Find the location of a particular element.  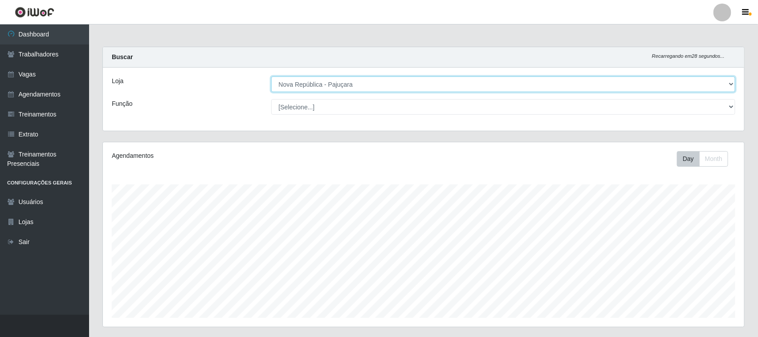

i: Recarregando em 28 segundos... is located at coordinates (688, 56).